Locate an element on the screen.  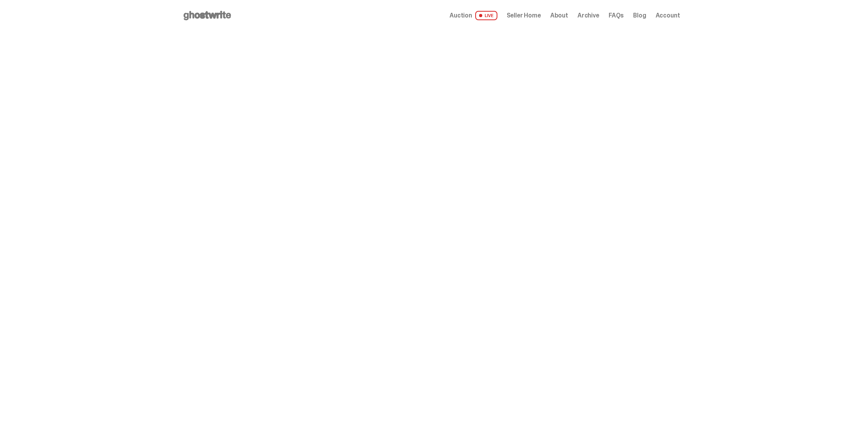
span: Account is located at coordinates (668, 16).